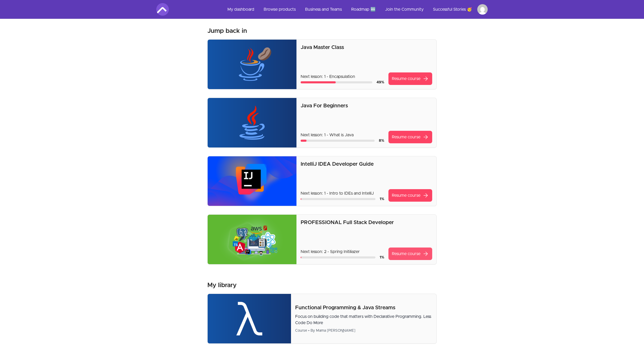 This screenshot has height=346, width=644. Describe the element at coordinates (482, 9) in the screenshot. I see `button: Profile image for Lukasz nowicki` at that location.